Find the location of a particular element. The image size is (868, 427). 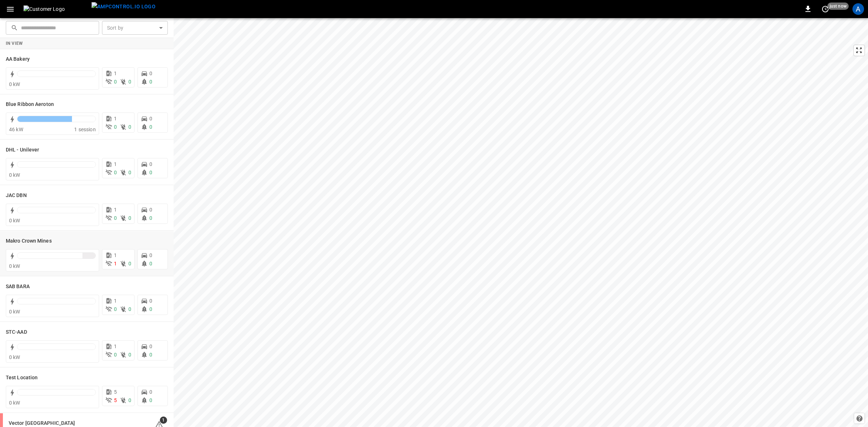

div: profile-icon is located at coordinates (858, 9).